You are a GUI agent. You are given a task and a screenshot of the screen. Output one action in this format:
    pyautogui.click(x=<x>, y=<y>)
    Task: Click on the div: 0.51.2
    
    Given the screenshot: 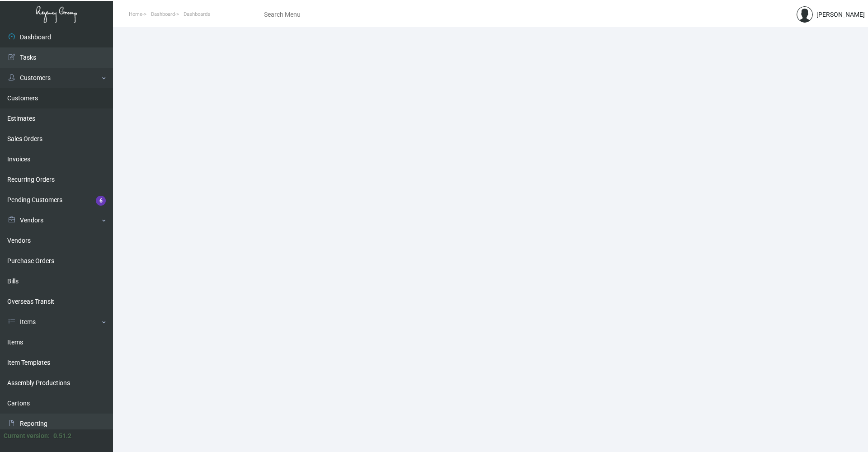 What is the action you would take?
    pyautogui.click(x=62, y=436)
    